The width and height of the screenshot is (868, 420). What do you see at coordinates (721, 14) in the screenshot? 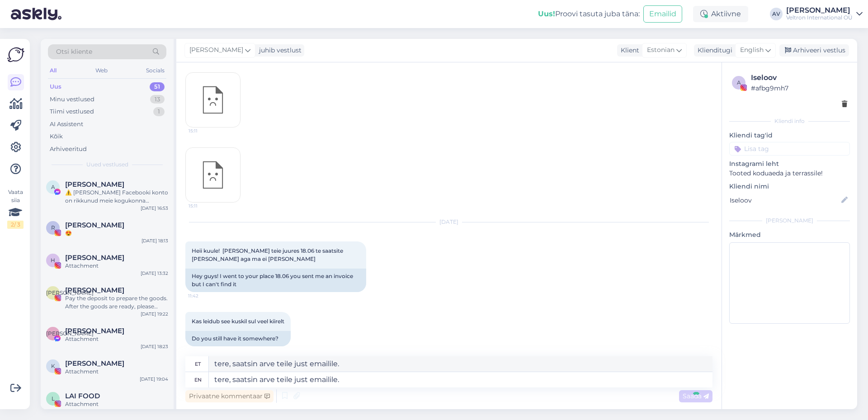
I see `div: Aktiivne` at bounding box center [721, 14].